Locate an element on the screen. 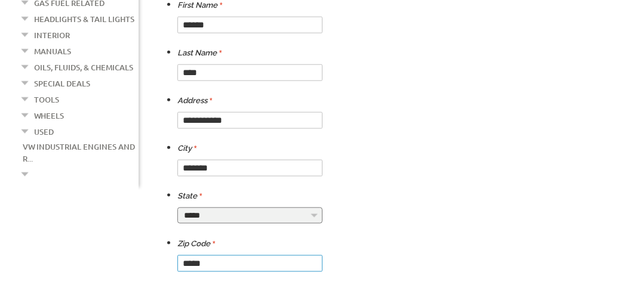  a: Headlights & Tail Lights is located at coordinates (84, 19).